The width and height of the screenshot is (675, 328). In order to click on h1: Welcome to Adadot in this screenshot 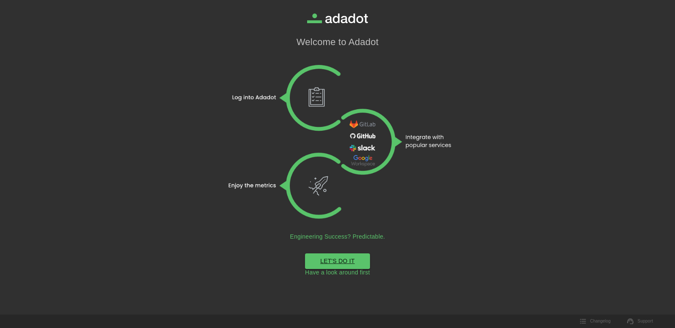, I will do `click(338, 42)`.